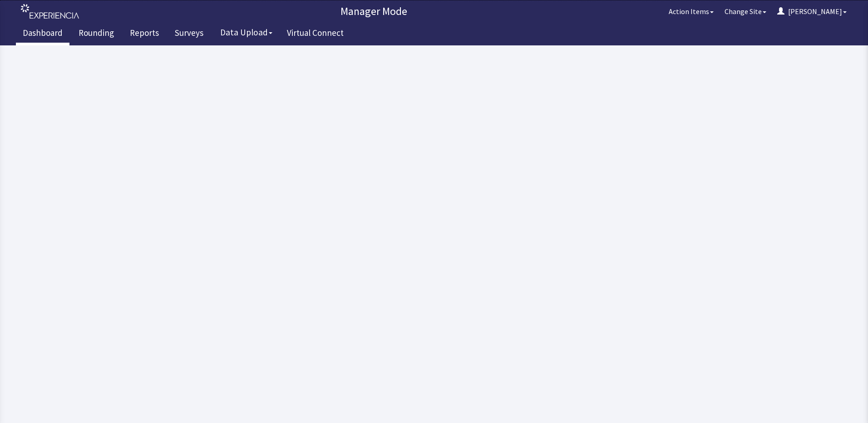 This screenshot has height=423, width=868. Describe the element at coordinates (691, 11) in the screenshot. I see `button: Action Items` at that location.